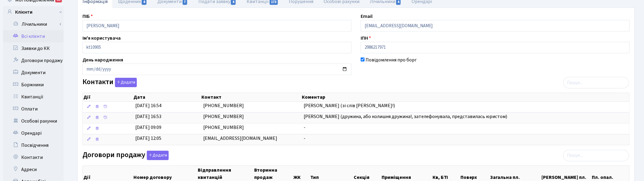 Image resolution: width=644 pixels, height=181 pixels. I want to click on a: Всі клієнти, so click(33, 36).